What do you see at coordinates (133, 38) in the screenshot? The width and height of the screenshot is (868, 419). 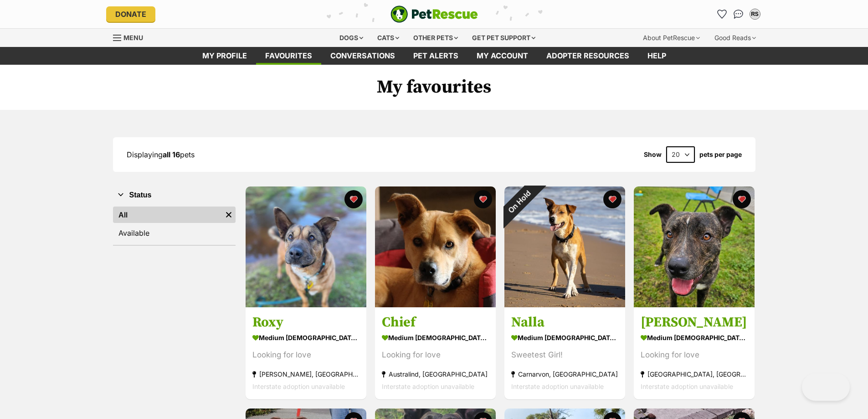 I see `span: Menu` at bounding box center [133, 38].